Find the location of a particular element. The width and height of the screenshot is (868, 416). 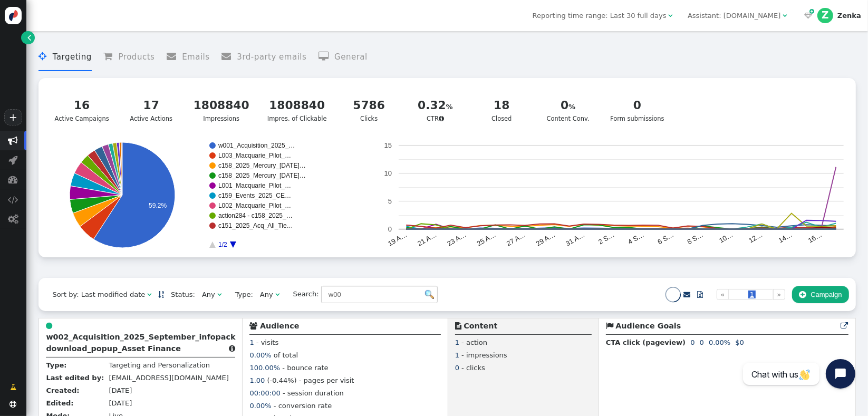

li: 3rd-party emails is located at coordinates (263, 57).